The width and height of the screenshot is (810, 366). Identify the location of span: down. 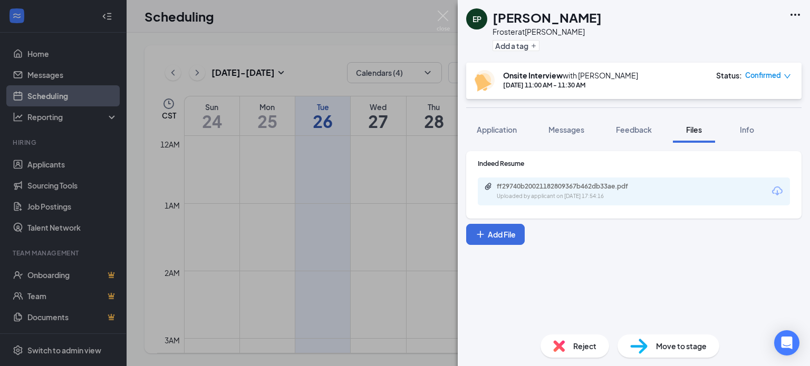
(787, 76).